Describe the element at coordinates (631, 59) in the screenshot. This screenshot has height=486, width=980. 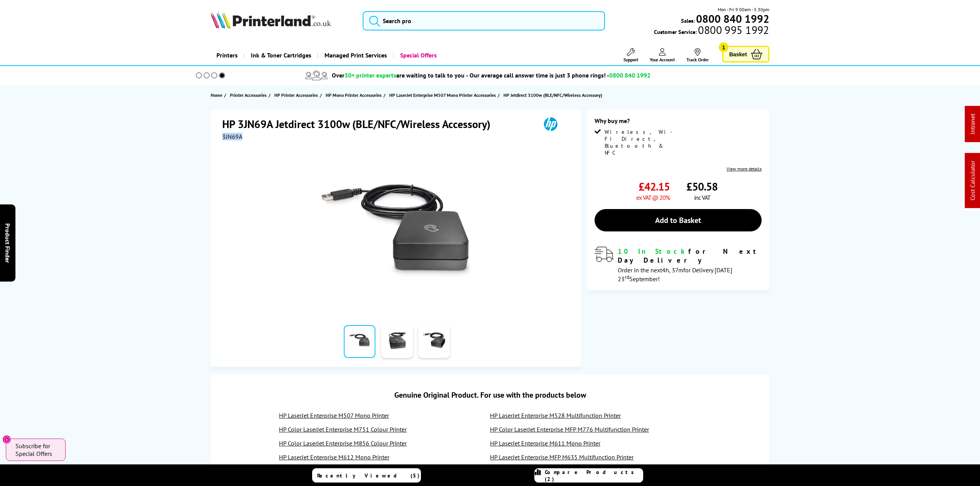
I see `span: Support` at that location.